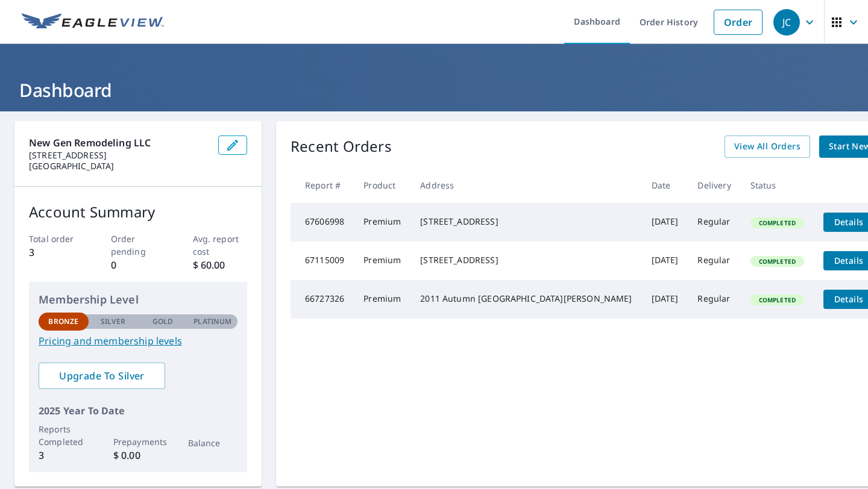  What do you see at coordinates (93, 23) in the screenshot?
I see `img: EV Logo` at bounding box center [93, 23].